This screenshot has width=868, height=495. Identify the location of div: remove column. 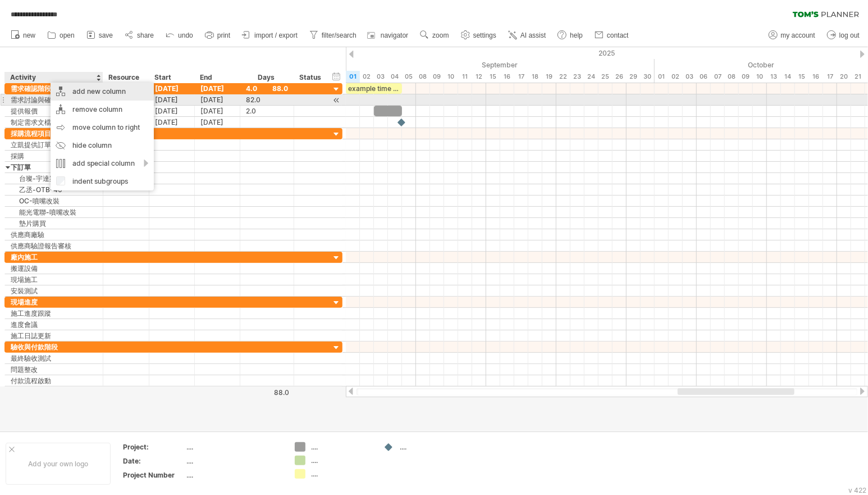
(102, 110).